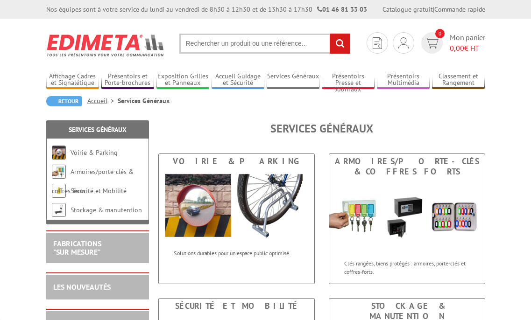 The image size is (531, 320). What do you see at coordinates (82, 287) in the screenshot?
I see `a: LES NOUVEAUTÉS` at bounding box center [82, 287].